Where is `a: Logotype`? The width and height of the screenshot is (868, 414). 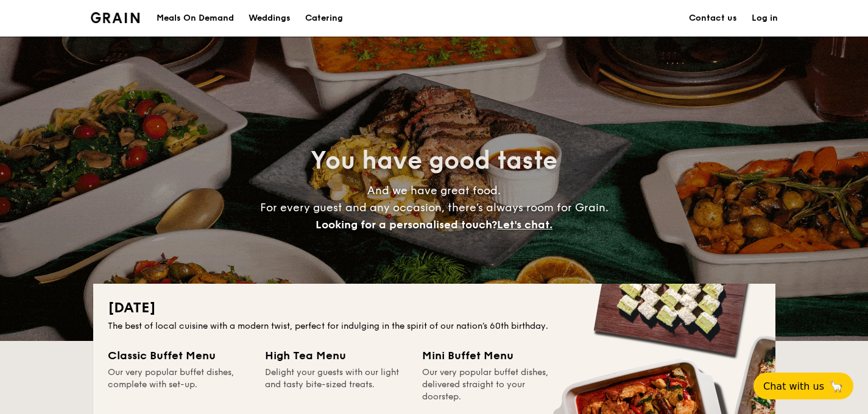 a: Logotype is located at coordinates (115, 18).